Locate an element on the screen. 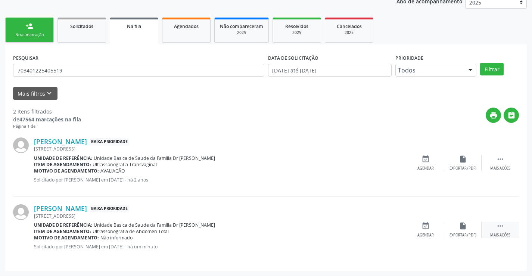 Image resolution: width=532 pixels, height=276 pixels. button: Mais filtroskeyboard_arrow_down is located at coordinates (35, 93).